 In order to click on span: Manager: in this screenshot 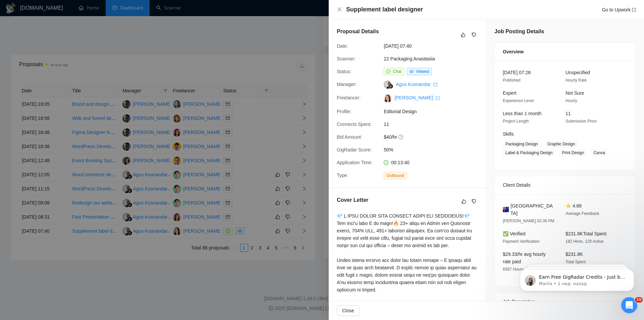, I will do `click(347, 84)`.